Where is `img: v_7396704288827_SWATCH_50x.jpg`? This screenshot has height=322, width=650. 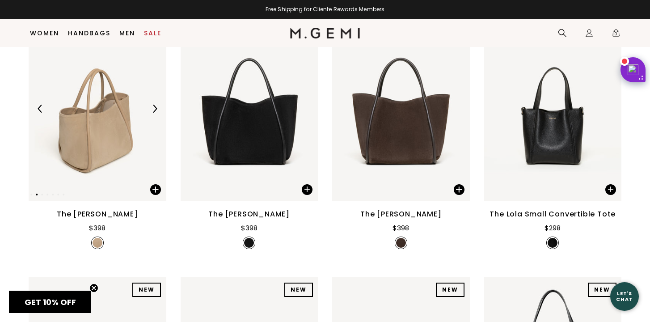
img: v_7396704288827_SWATCH_50x.jpg is located at coordinates (97, 243).